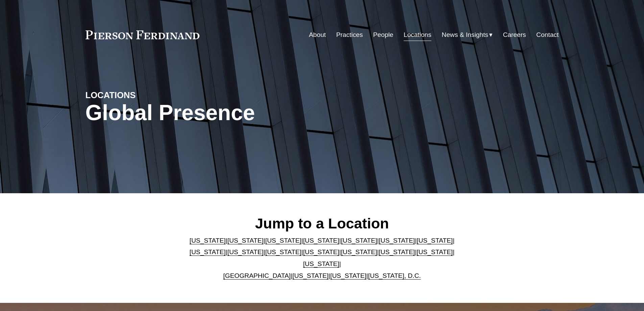  I want to click on a: Locations, so click(417, 35).